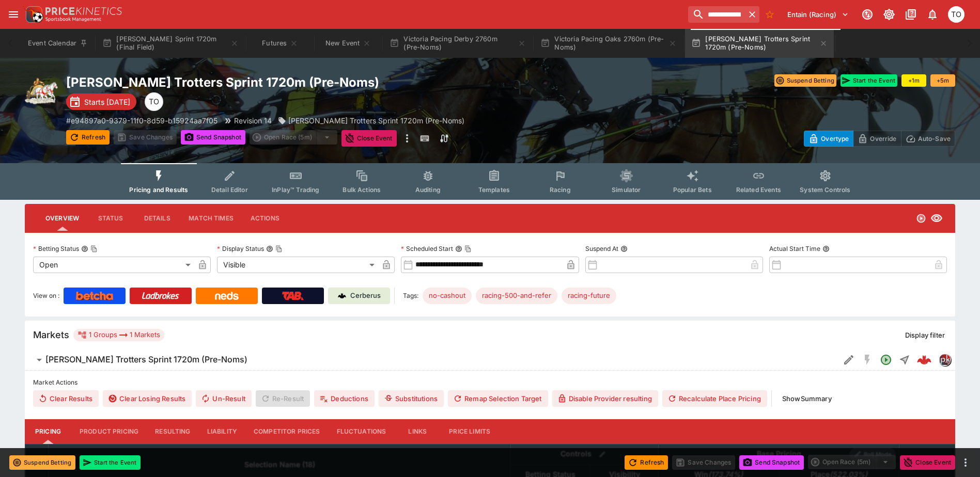 This screenshot has height=477, width=980. What do you see at coordinates (925, 335) in the screenshot?
I see `button: Display filter` at bounding box center [925, 335].